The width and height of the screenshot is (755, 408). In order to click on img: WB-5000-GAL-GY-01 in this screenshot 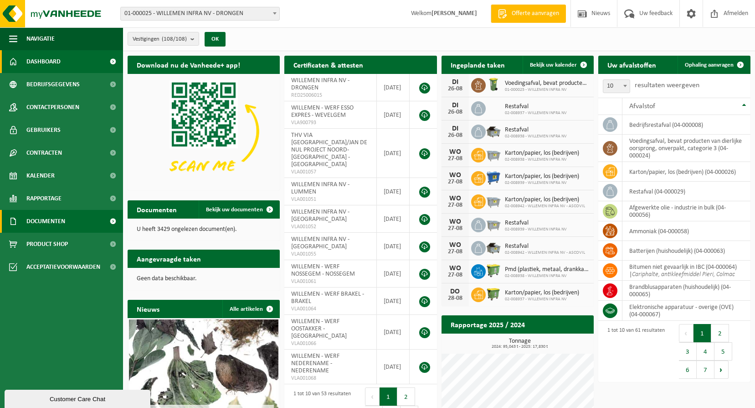, I will do `click(494, 131)`.